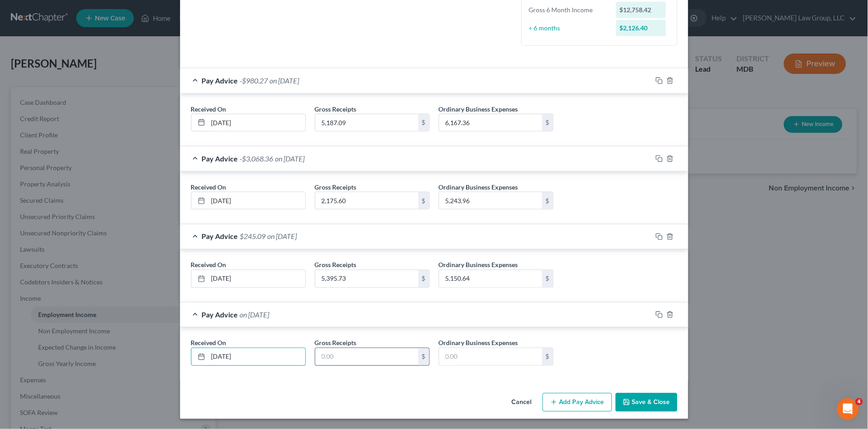  What do you see at coordinates (522, 403) in the screenshot?
I see `button: Cancel` at bounding box center [522, 403].